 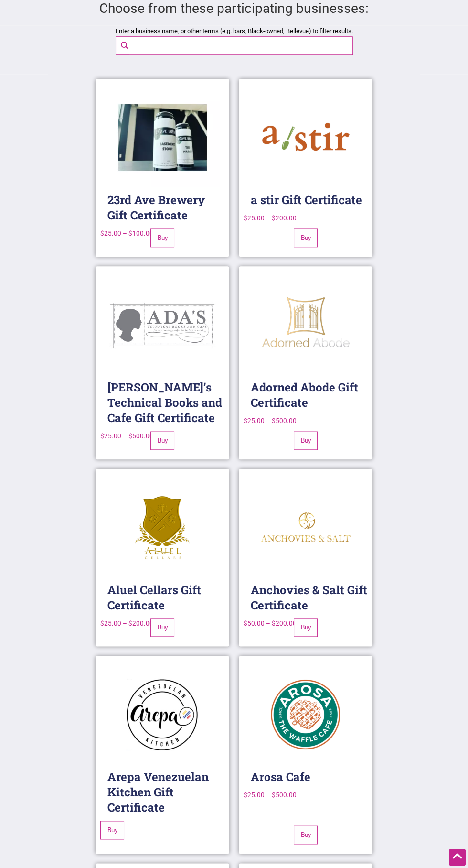 What do you see at coordinates (306, 351) in the screenshot?
I see `a: Adorned Abode Gift Certificate` at bounding box center [306, 351].